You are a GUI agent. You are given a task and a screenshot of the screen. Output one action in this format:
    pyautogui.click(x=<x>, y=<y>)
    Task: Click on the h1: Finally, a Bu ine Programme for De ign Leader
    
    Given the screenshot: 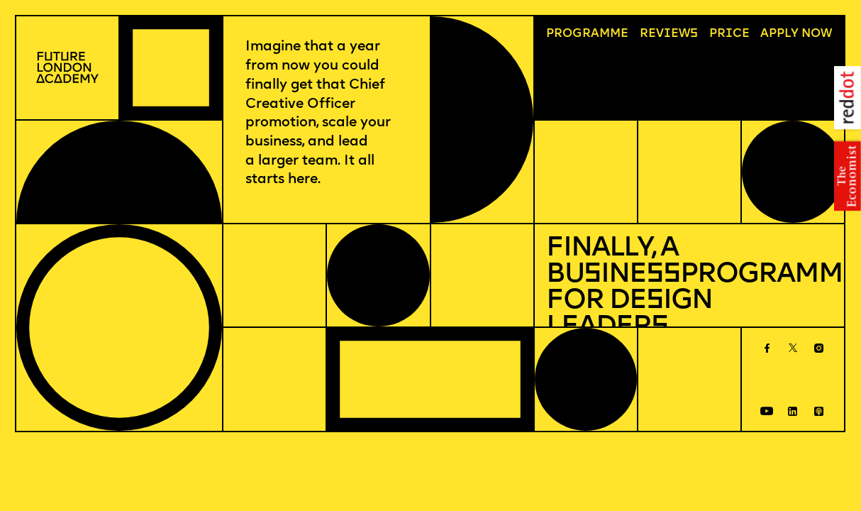 What is the action you would take?
    pyautogui.click(x=689, y=289)
    